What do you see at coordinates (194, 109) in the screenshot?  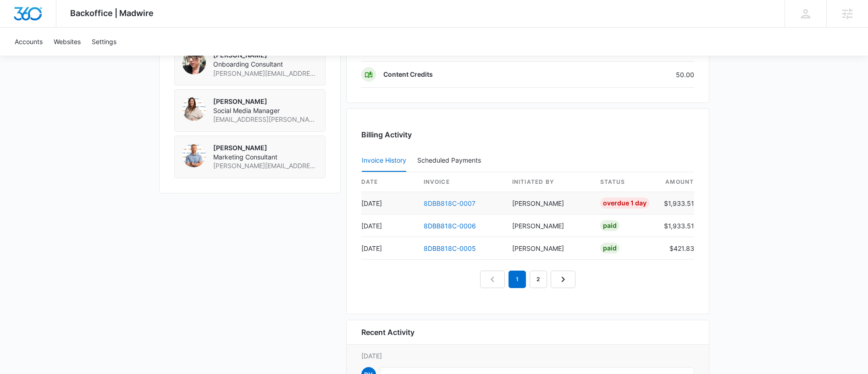 I see `img: Kalli Pezel` at bounding box center [194, 109].